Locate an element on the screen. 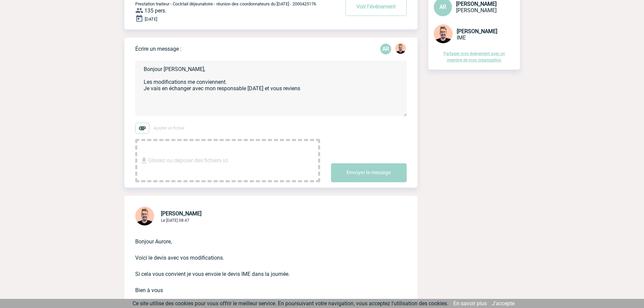 The height and width of the screenshot is (308, 644). span: Ajouter un fichier is located at coordinates (169, 128).